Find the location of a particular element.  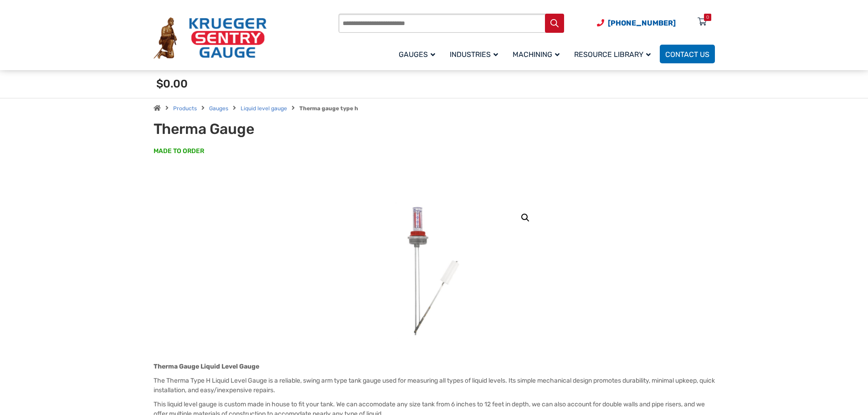

strong: Therma Gauge Liquid Level Gauge is located at coordinates (207, 367).